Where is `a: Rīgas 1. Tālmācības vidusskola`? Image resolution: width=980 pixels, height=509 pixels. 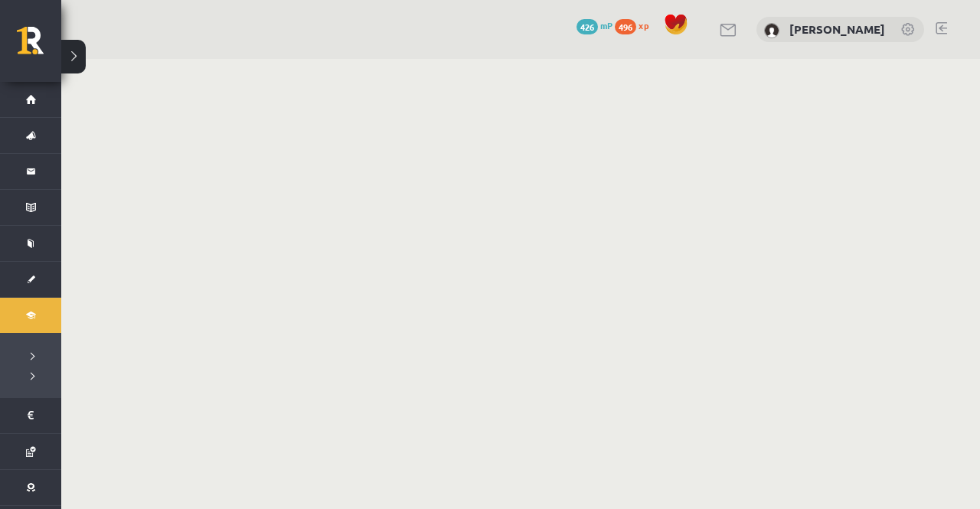 a: Rīgas 1. Tālmācības vidusskola is located at coordinates (39, 46).